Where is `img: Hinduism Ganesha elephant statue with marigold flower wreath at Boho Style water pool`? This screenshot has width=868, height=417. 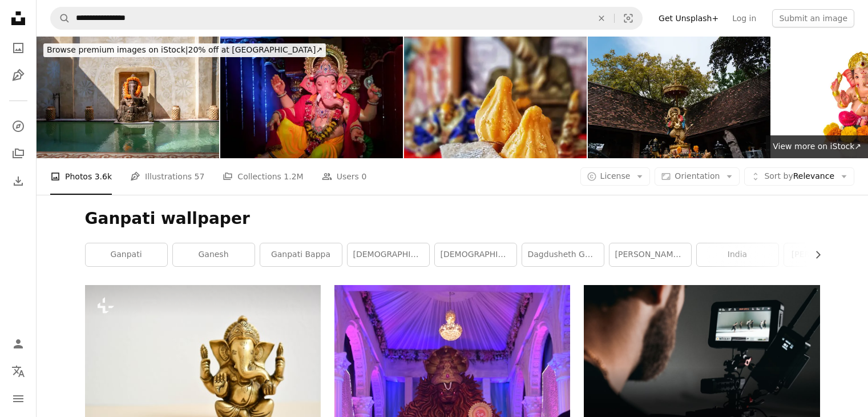 img: Hinduism Ganesha elephant statue with marigold flower wreath at Boho Style water pool is located at coordinates (128, 97).